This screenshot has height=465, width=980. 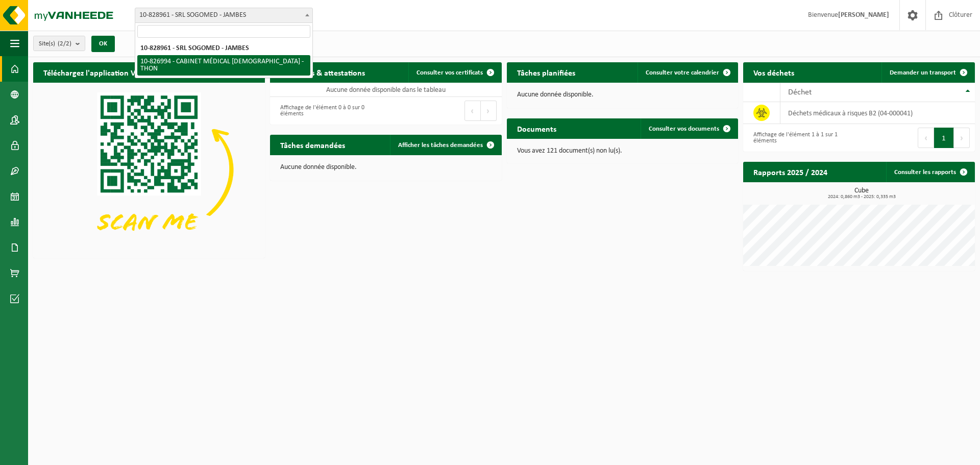 What do you see at coordinates (328, 111) in the screenshot?
I see `div: Affichage de l'élément 0 à 0 sur 0 éléments` at bounding box center [328, 111].